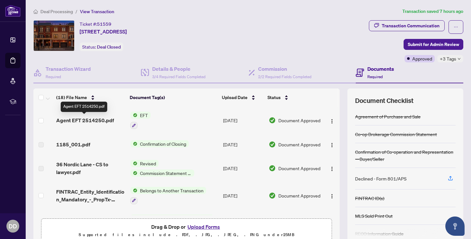 Image resolution: width=471 pixels, height=239 pixels. Describe the element at coordinates (381, 178) in the screenshot. I see `div: Declined - Form 801/APS` at that location.